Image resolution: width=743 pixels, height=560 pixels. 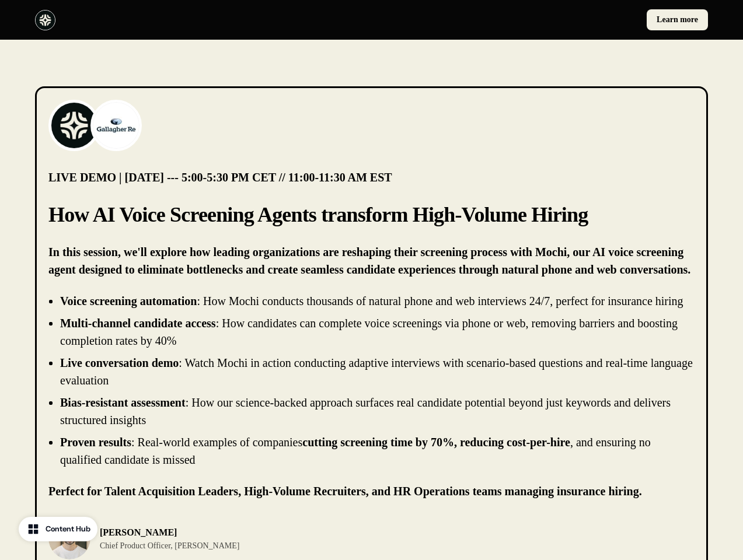 I want to click on p: : Watch Mochi in action conducting adaptive interviews with scenario-based questions and real-tim..., so click(x=376, y=372).